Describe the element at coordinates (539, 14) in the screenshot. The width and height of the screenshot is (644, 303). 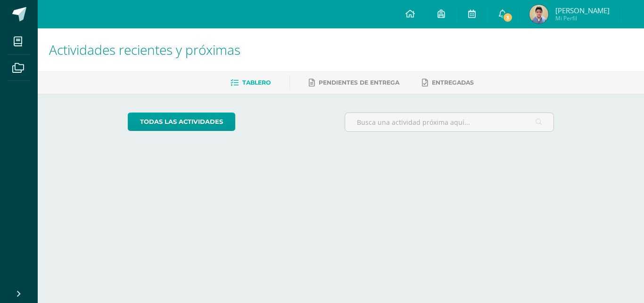
I see `img: 2153a3c8ca2691affaefe64430148f35.png` at that location.